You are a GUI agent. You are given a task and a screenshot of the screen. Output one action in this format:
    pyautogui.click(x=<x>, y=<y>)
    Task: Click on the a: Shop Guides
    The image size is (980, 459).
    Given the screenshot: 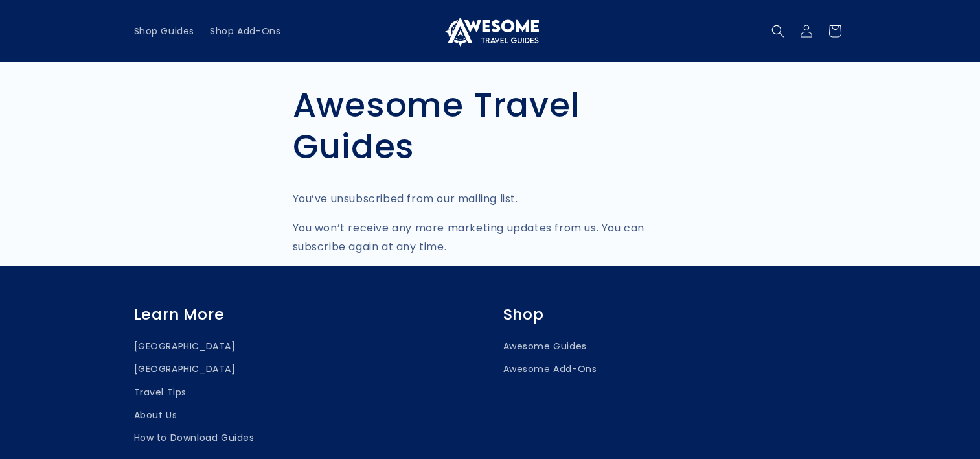 What is the action you would take?
    pyautogui.click(x=165, y=31)
    